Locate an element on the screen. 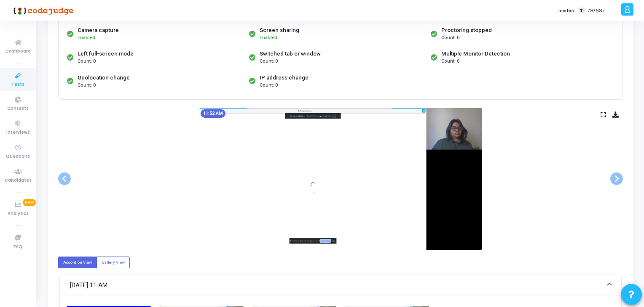  div: IP address change is located at coordinates (284, 78).